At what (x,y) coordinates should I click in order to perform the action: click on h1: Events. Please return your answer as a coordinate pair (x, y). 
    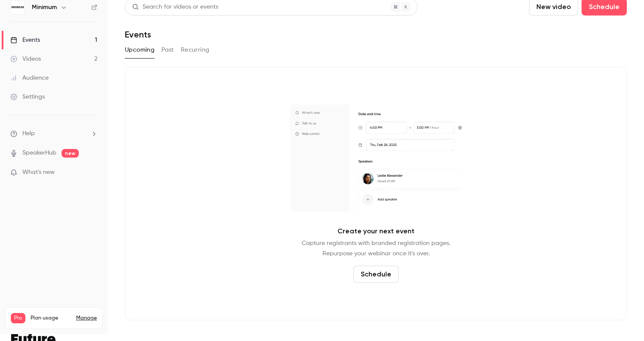
    Looking at the image, I should click on (138, 34).